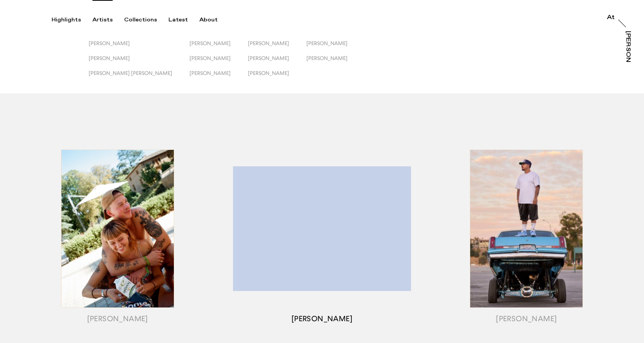  I want to click on a: At, so click(611, 18).